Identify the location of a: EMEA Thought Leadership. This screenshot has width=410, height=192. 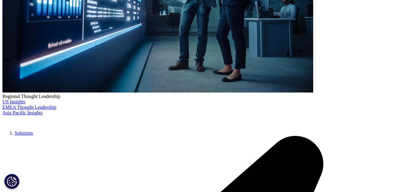
(29, 107).